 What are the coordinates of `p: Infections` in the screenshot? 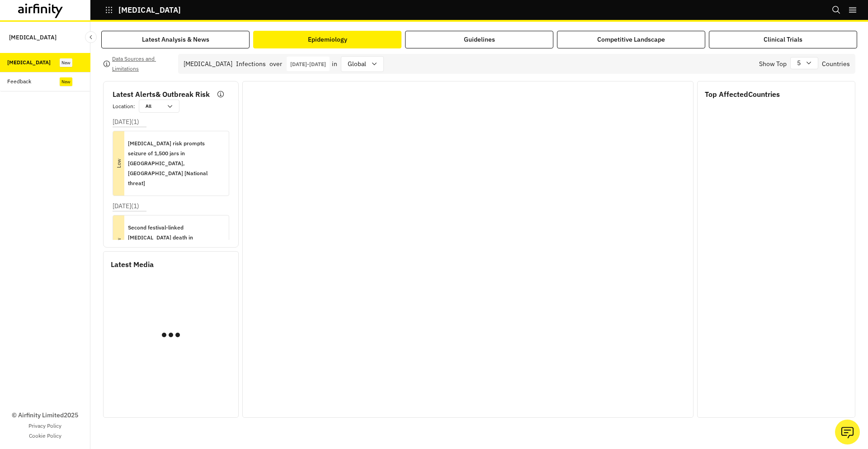 It's located at (251, 64).